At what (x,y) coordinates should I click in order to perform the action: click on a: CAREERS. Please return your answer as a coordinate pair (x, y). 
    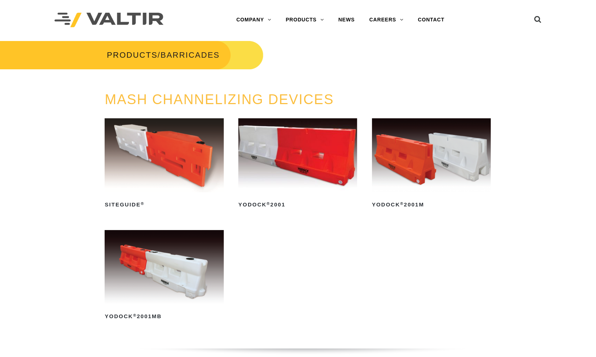
    Looking at the image, I should click on (386, 20).